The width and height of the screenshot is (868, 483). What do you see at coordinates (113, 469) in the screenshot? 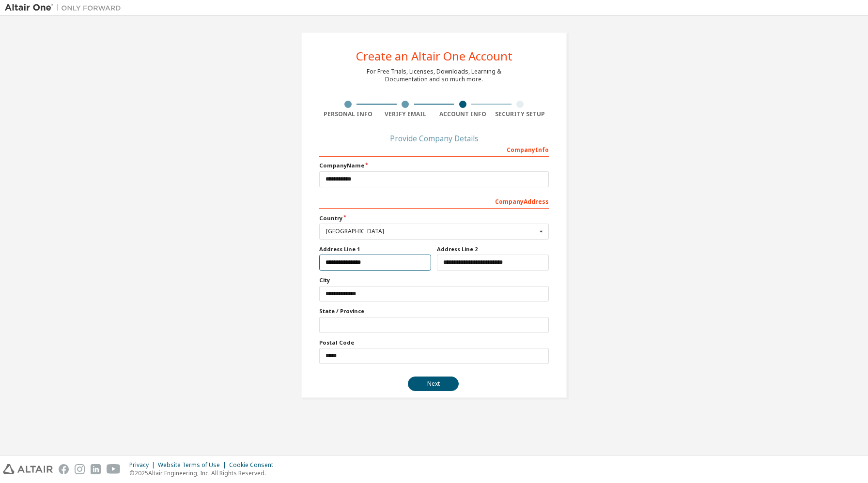
I see `img: youtube.svg` at bounding box center [113, 469].